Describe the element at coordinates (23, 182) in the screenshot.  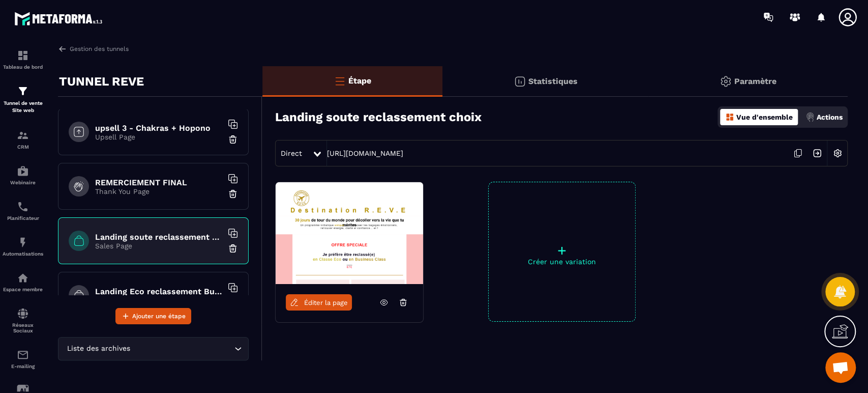
I see `p: Webinaire` at that location.